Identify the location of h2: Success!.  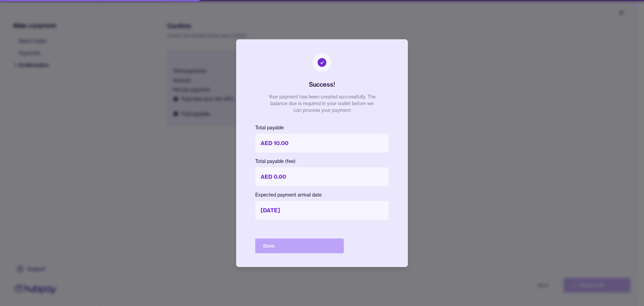
(322, 85).